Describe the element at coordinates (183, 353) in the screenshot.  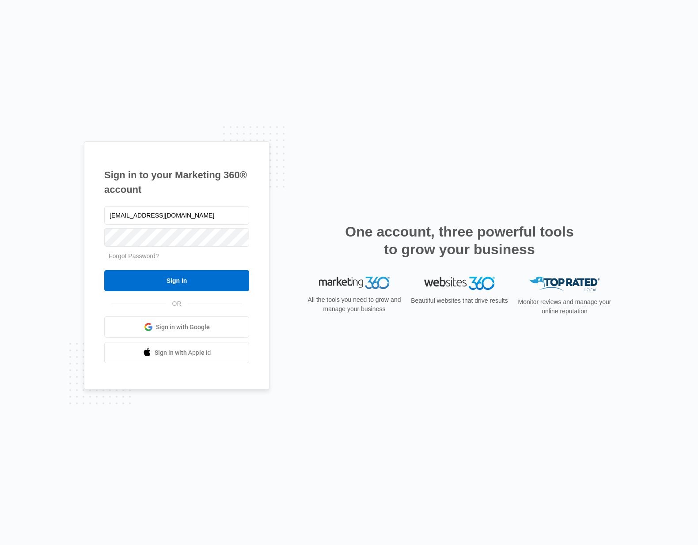
I see `span: Sign in with Apple Id` at that location.